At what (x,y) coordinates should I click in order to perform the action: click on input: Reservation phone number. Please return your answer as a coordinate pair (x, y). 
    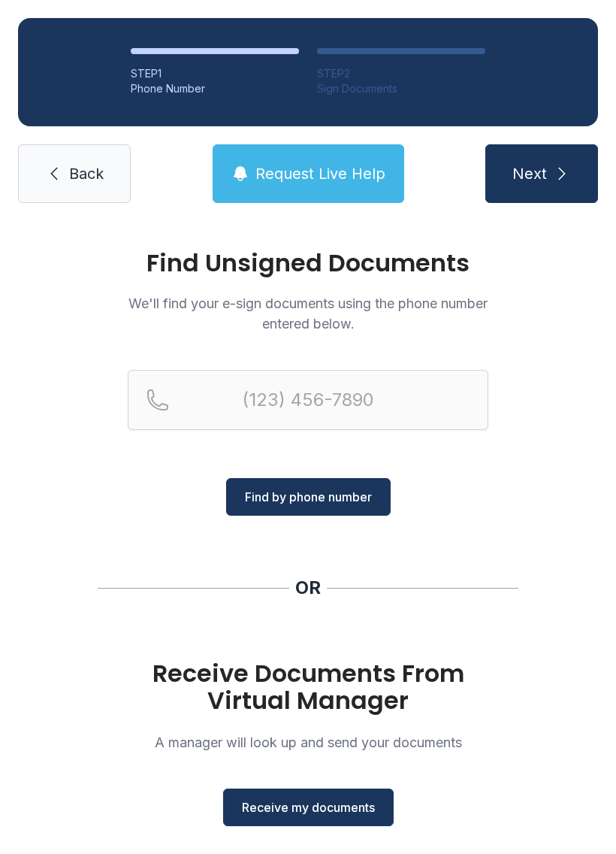
    Looking at the image, I should click on (308, 400).